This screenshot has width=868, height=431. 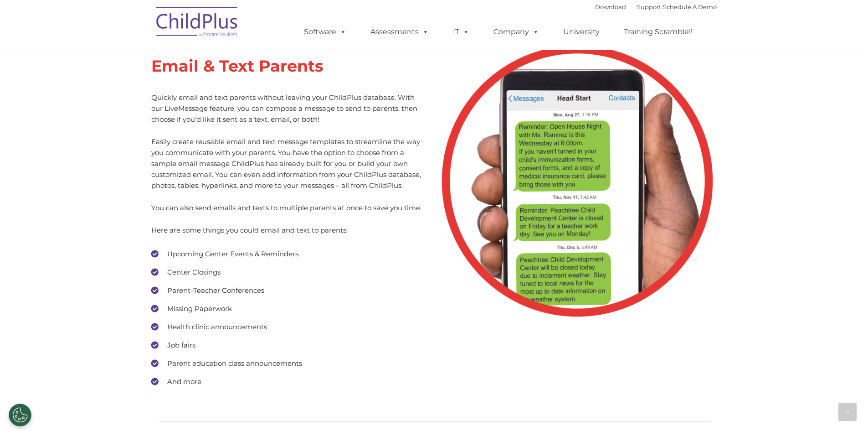 I want to click on a: Support, so click(x=649, y=7).